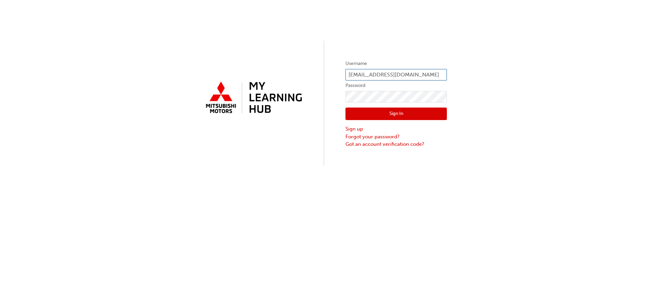 The height and width of the screenshot is (301, 649). What do you see at coordinates (396, 144) in the screenshot?
I see `a: Got an account verification code?` at bounding box center [396, 144].